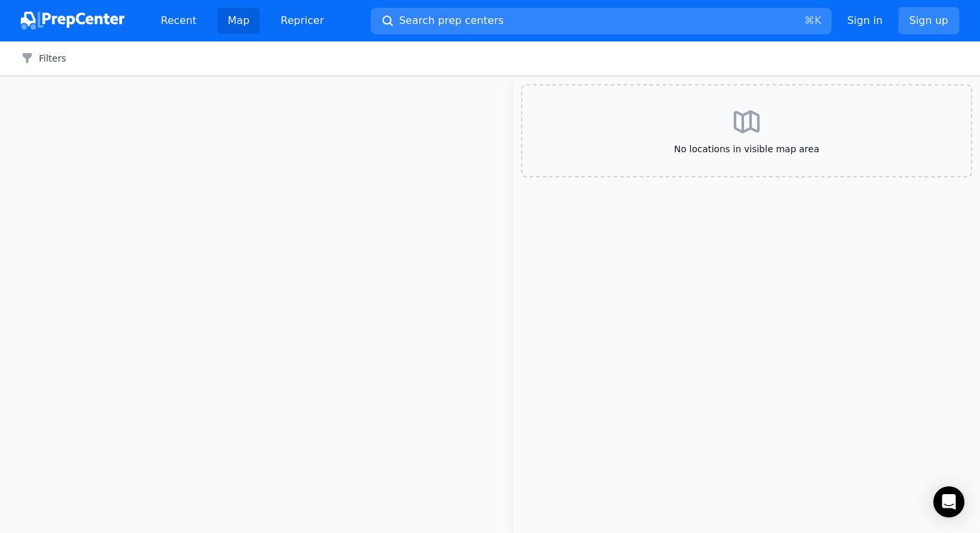 The image size is (980, 533). I want to click on a: Sign up, so click(929, 21).